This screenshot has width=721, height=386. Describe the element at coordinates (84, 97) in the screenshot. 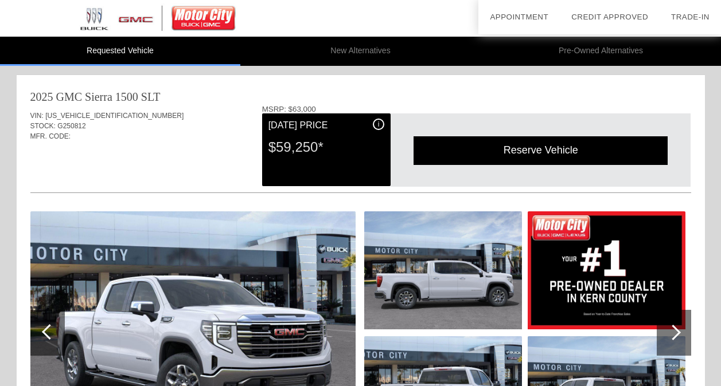

I see `div: 2025 GMC Sierra 1500` at that location.